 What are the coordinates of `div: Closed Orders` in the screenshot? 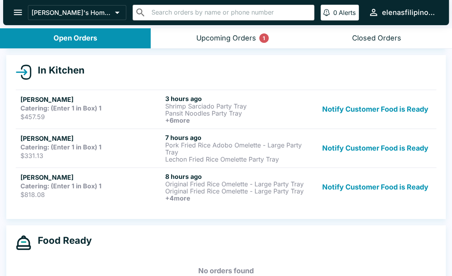 It's located at (376, 38).